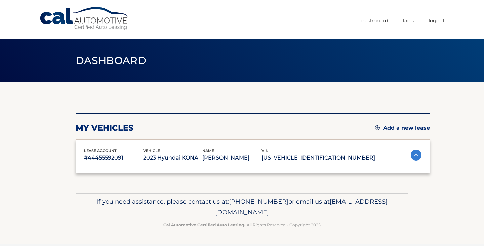 The height and width of the screenshot is (246, 484). I want to click on h2: my vehicles, so click(105, 128).